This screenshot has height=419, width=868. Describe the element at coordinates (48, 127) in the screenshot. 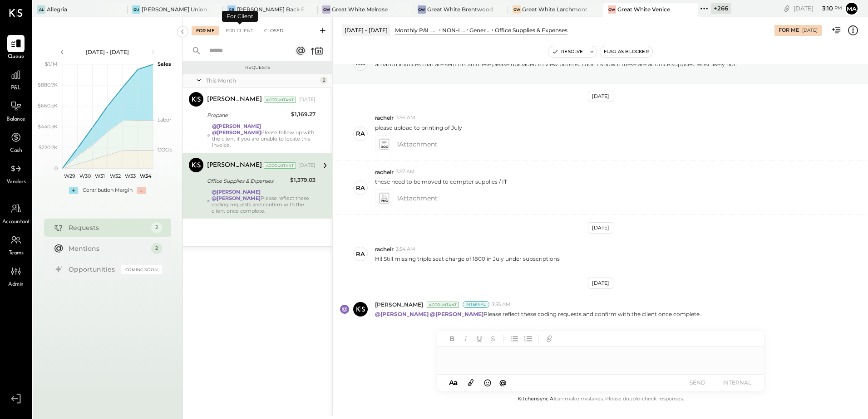

I see `text: $440.3K` at that location.